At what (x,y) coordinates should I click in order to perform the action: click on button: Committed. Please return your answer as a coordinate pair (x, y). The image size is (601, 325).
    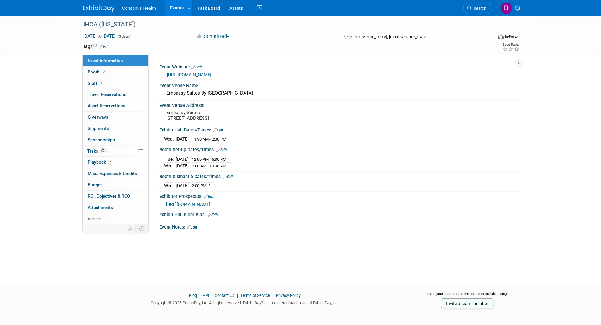
    Looking at the image, I should click on (213, 36).